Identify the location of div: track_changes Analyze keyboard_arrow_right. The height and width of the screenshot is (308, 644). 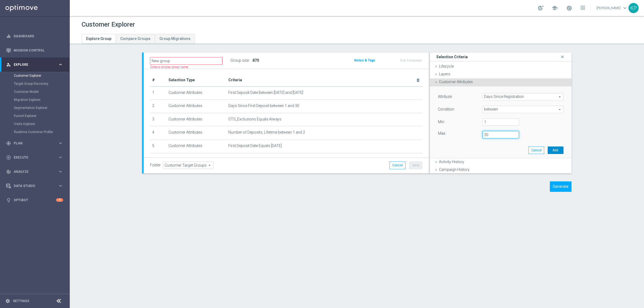
(35, 172).